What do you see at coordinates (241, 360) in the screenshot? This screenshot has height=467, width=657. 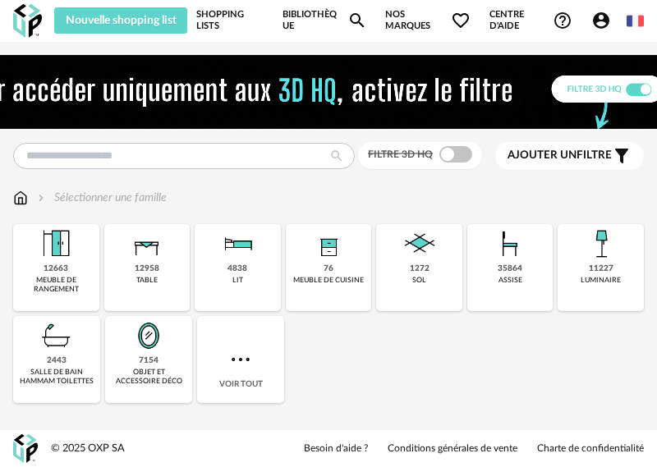 I see `img: more.7b13dc1.svg` at bounding box center [241, 360].